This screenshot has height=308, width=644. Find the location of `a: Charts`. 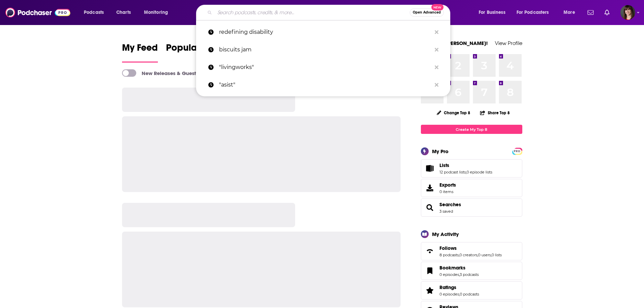

a: Charts is located at coordinates (123, 13).